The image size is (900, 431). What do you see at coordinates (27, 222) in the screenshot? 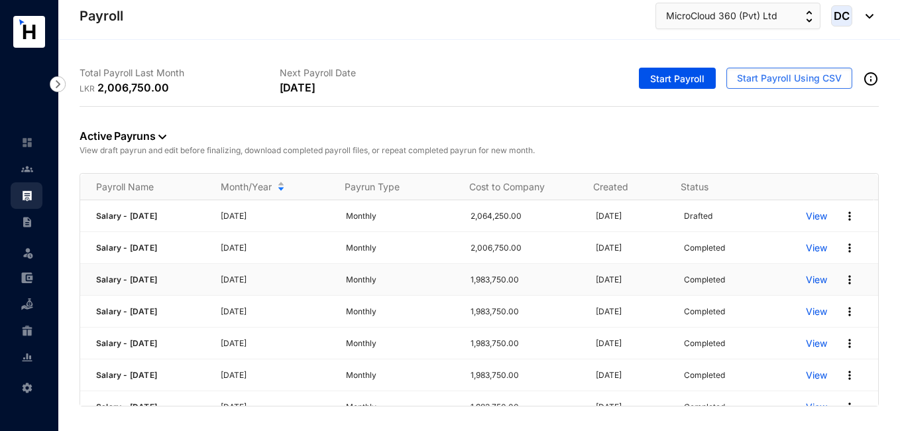
I see `li: Contracts` at bounding box center [27, 222].